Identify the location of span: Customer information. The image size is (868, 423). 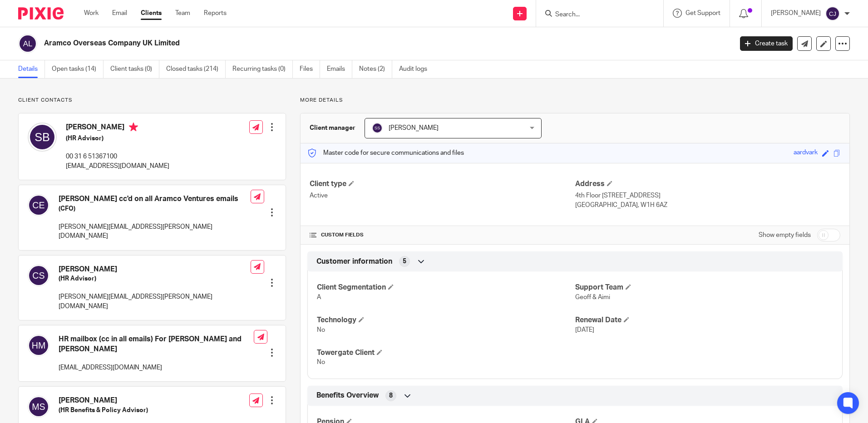
(354, 262).